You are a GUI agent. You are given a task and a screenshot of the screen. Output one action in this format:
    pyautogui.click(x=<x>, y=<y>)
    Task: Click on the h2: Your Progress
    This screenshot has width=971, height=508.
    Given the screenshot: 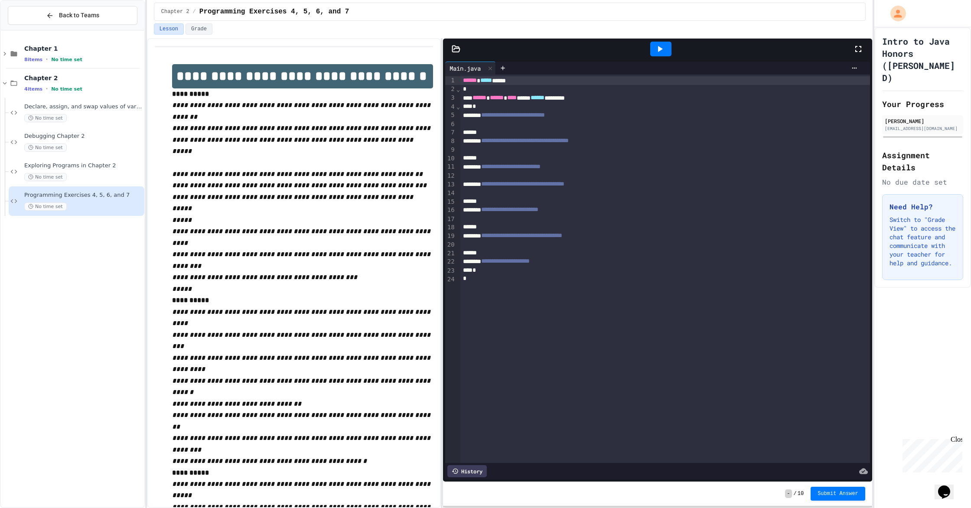 What is the action you would take?
    pyautogui.click(x=923, y=104)
    